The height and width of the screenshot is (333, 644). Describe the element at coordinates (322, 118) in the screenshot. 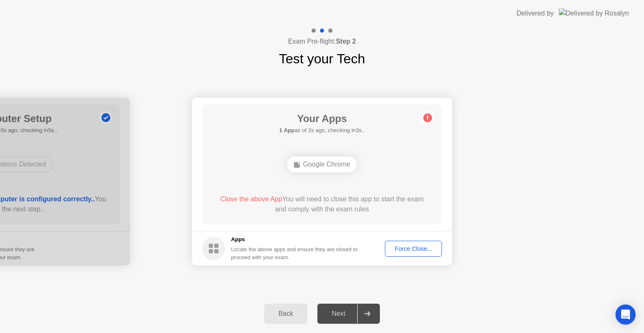

I see `h1: Your Apps` at that location.